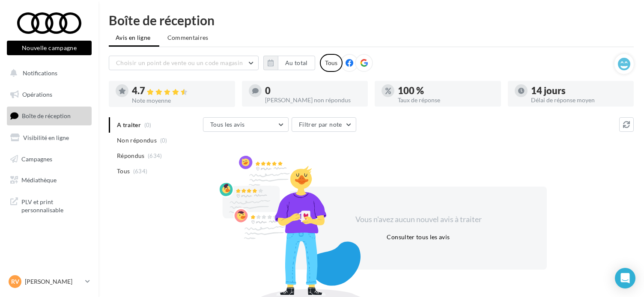  I want to click on span: Choisir un point de vente ou un code magasin, so click(180, 62).